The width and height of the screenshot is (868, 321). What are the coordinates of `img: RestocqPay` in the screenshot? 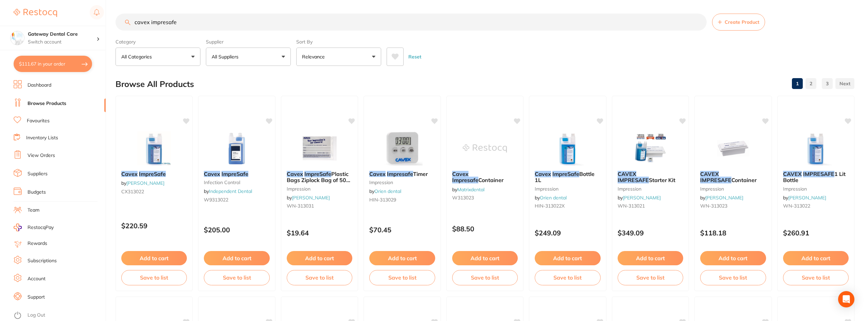 It's located at (18, 227).